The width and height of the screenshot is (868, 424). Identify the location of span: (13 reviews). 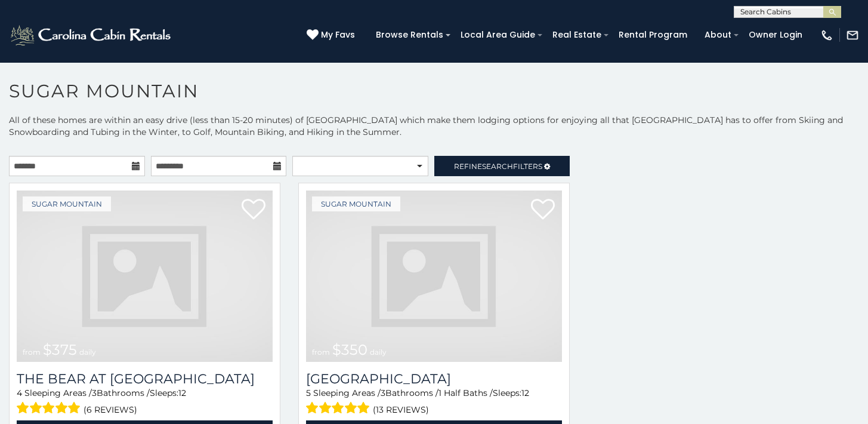
(401, 409).